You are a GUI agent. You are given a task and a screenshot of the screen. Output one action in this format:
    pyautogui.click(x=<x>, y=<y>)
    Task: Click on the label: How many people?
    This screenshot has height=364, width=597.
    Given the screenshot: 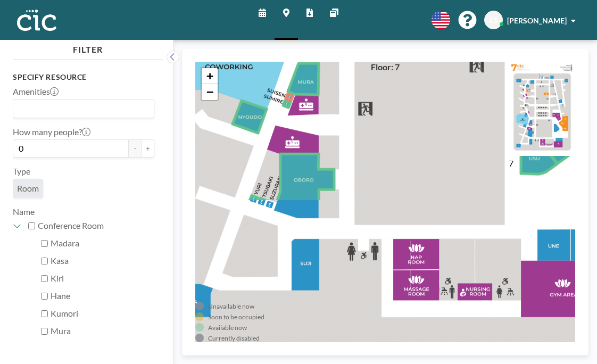 What is the action you would take?
    pyautogui.click(x=52, y=132)
    